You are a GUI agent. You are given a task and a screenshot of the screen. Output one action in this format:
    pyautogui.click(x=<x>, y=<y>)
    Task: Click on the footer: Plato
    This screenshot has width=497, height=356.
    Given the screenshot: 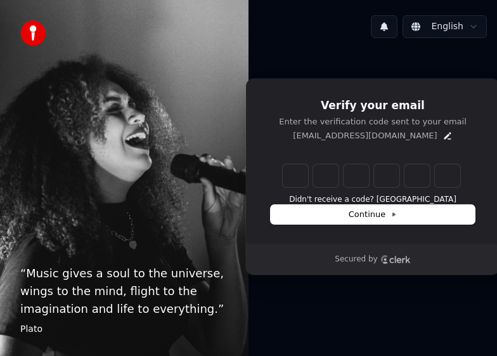 What is the action you would take?
    pyautogui.click(x=124, y=329)
    